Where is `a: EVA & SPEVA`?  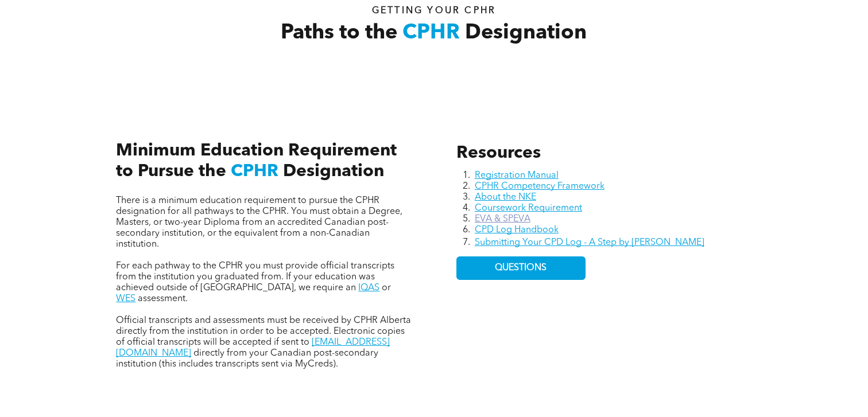
a: EVA & SPEVA is located at coordinates (502, 219).